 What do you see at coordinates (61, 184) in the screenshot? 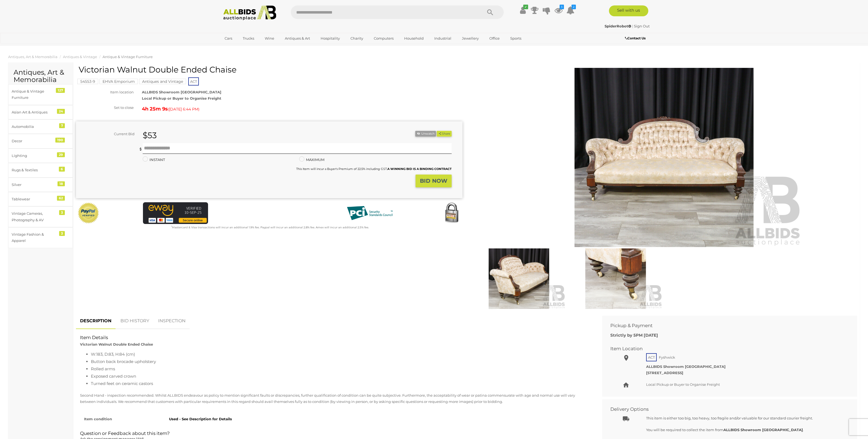
I see `div: 18` at bounding box center [61, 184].